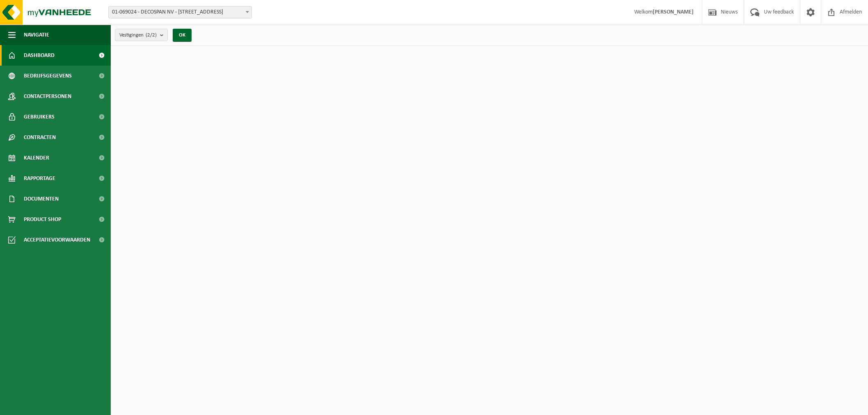 This screenshot has width=868, height=415. Describe the element at coordinates (151, 35) in the screenshot. I see `count: (2/2)` at that location.